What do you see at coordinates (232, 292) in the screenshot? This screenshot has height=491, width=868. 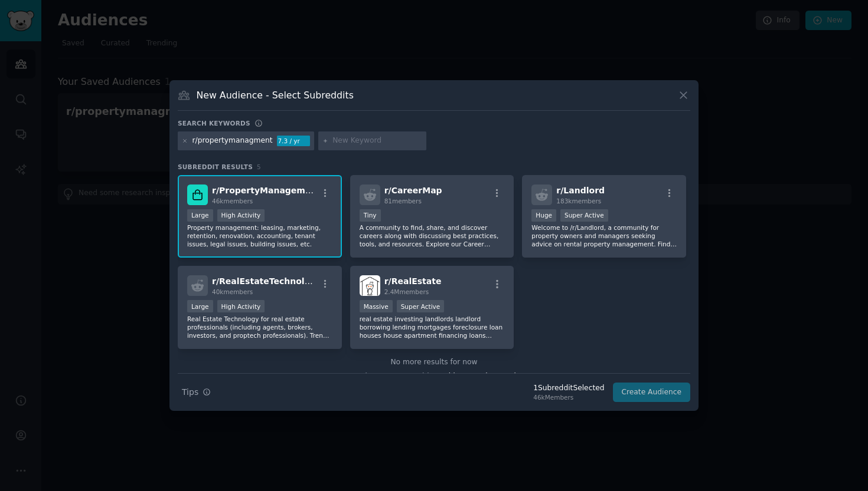 I see `span: 40k members` at bounding box center [232, 292].